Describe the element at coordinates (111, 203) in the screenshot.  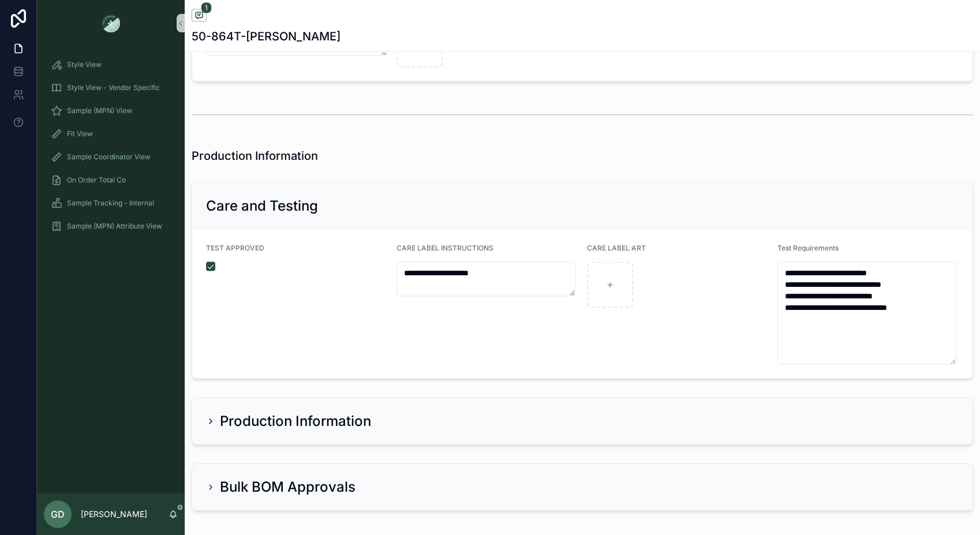
I see `a: Sample Tracking - Internal` at that location.